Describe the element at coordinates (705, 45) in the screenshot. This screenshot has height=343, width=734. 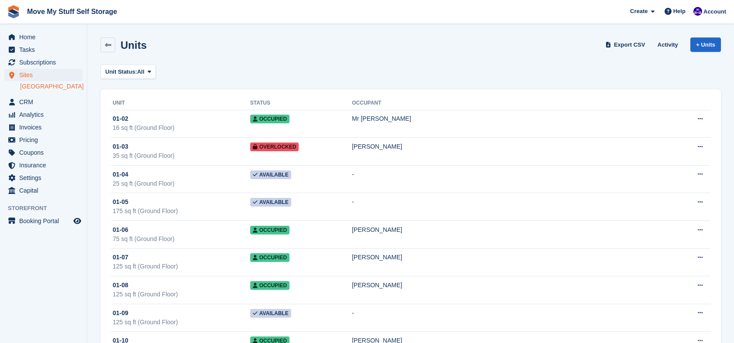
I see `a: + Units` at that location.